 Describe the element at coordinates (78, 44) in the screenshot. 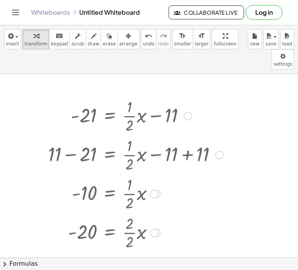

I see `span: scrub` at that location.